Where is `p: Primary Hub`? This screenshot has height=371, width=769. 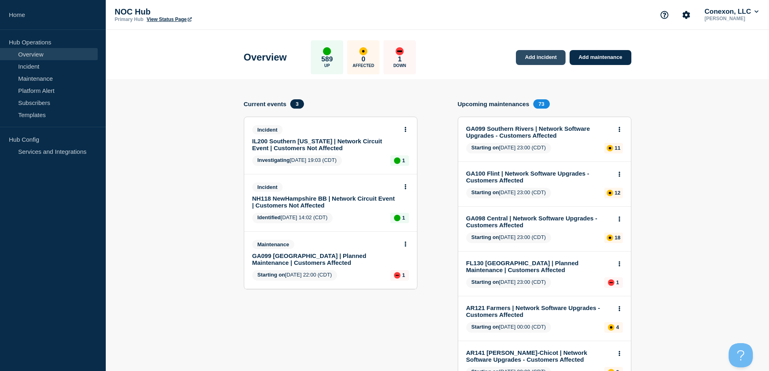
p: Primary Hub is located at coordinates (129, 19).